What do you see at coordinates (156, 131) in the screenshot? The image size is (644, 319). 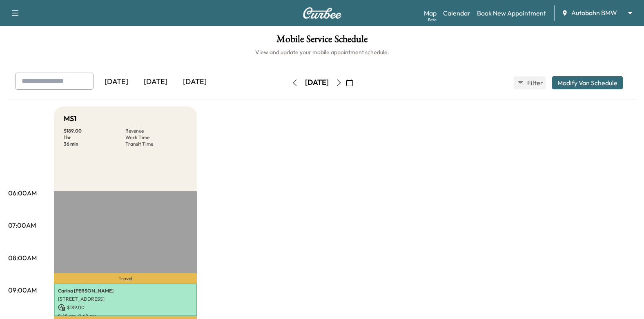 I see `p: Revenue` at bounding box center [156, 131].